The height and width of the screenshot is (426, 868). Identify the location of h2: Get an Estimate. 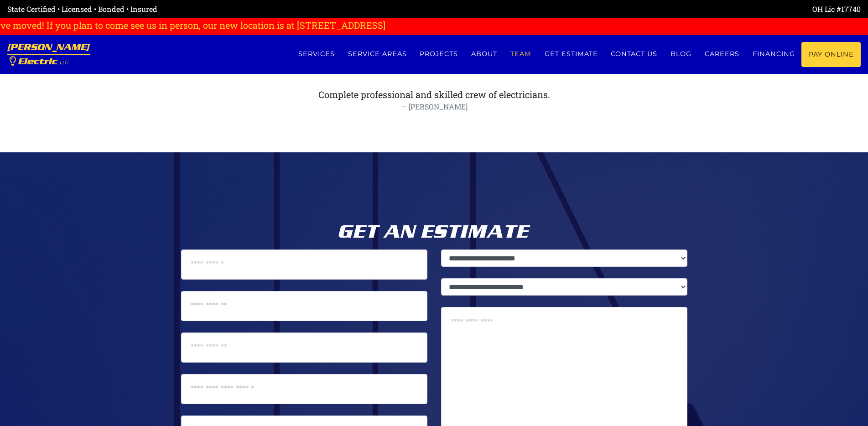
(434, 232).